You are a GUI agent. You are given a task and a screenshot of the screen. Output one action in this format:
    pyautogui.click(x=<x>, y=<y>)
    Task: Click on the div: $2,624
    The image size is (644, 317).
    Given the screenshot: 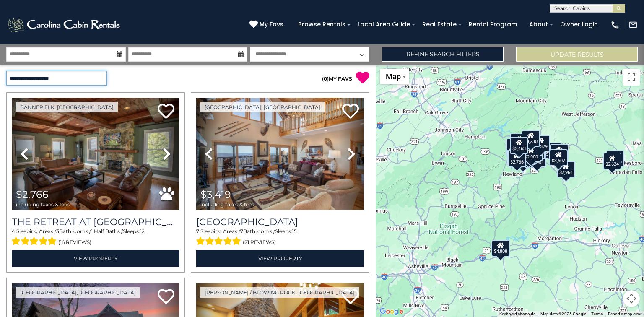 What is the action you would take?
    pyautogui.click(x=612, y=161)
    